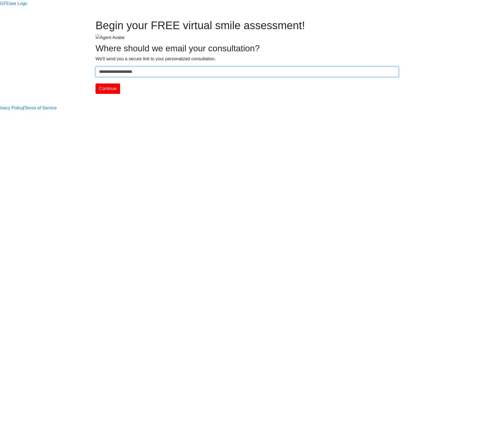 The image size is (494, 448). Describe the element at coordinates (247, 48) in the screenshot. I see `h2: Where should we email your consultation?` at that location.